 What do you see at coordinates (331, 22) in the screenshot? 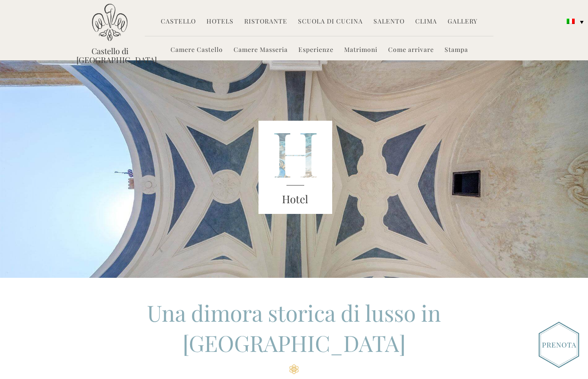
I see `a: Scuola di Cucina` at bounding box center [331, 22].